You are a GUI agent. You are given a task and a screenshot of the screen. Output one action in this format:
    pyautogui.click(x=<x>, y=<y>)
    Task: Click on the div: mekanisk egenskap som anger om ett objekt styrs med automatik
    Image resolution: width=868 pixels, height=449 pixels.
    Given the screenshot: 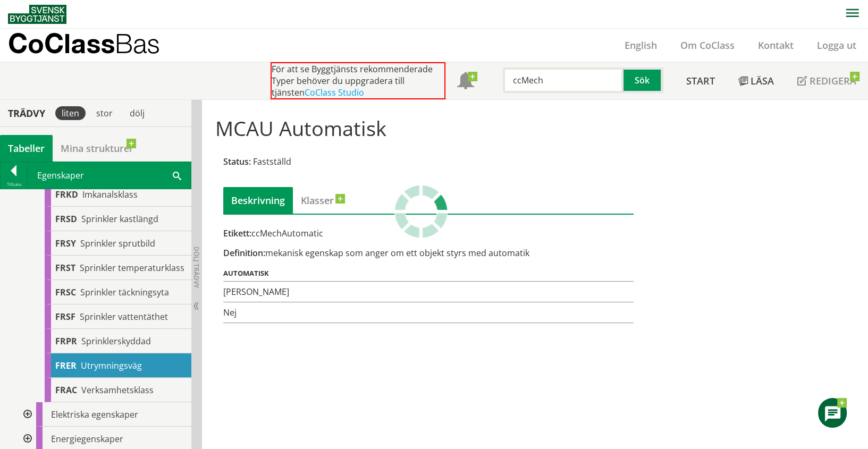 What is the action you would take?
    pyautogui.click(x=428, y=253)
    